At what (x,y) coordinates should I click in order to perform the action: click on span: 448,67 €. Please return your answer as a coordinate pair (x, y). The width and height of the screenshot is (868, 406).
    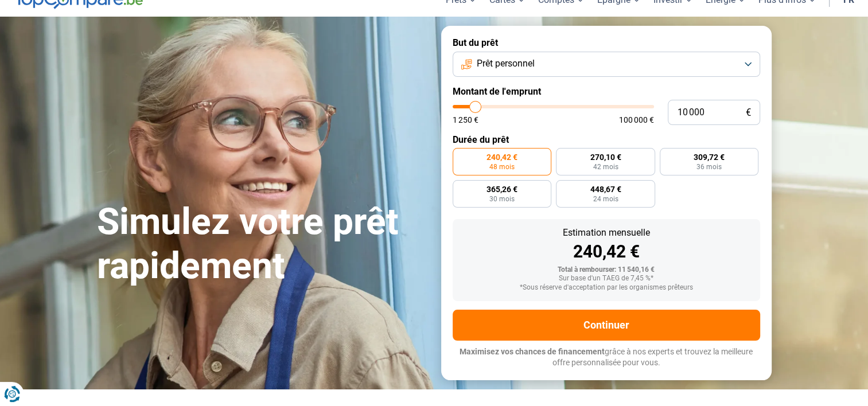
    Looking at the image, I should click on (605, 190).